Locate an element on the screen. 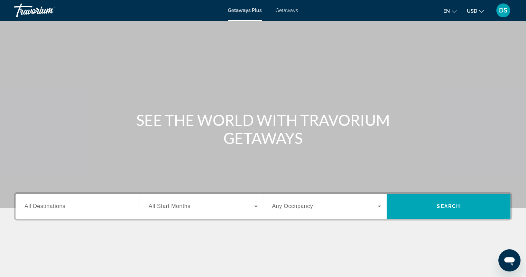 The image size is (526, 277). span: DS is located at coordinates (504, 10).